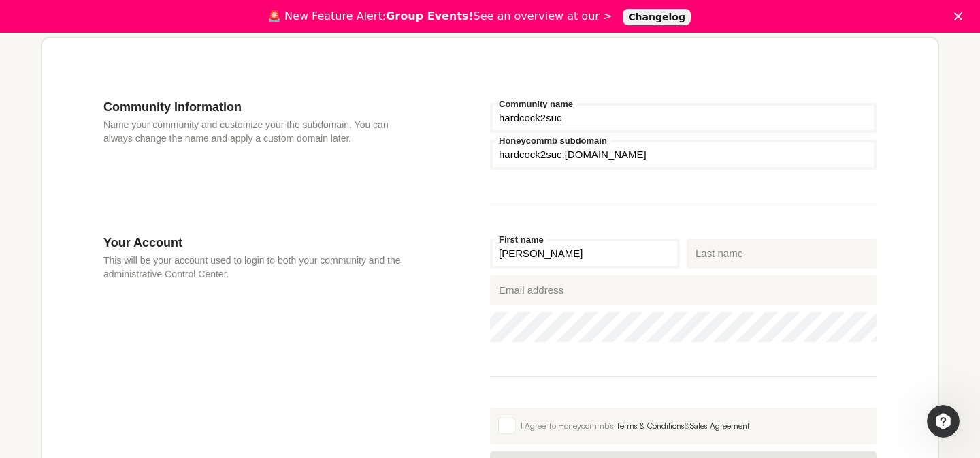 This screenshot has width=980, height=458. I want to click on a: Sales Agreement, so click(719, 425).